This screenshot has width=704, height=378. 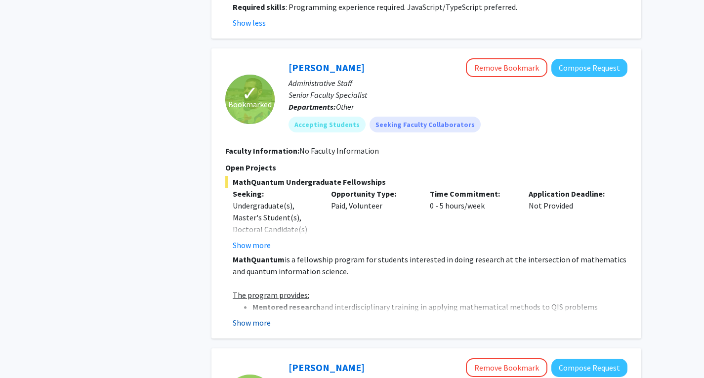 What do you see at coordinates (259, 7) in the screenshot?
I see `strong: Required skills` at bounding box center [259, 7].